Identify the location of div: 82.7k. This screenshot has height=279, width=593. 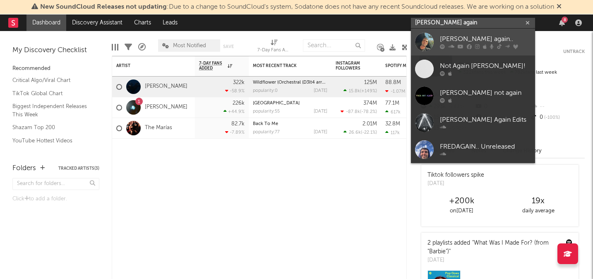
(238, 124).